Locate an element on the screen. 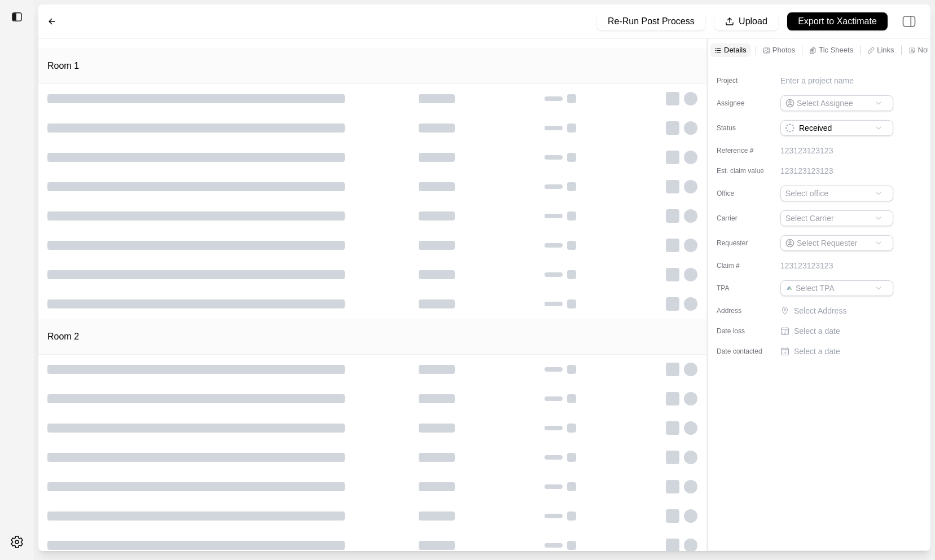  label: Date loss is located at coordinates (745, 331).